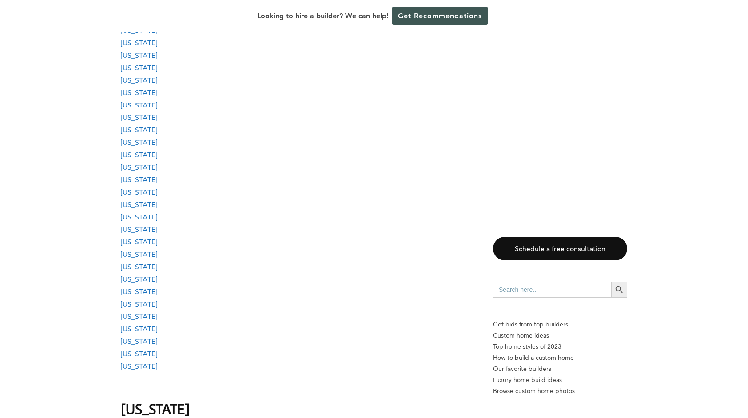 Image resolution: width=748 pixels, height=418 pixels. I want to click on p: Top home styles of 2023, so click(560, 347).